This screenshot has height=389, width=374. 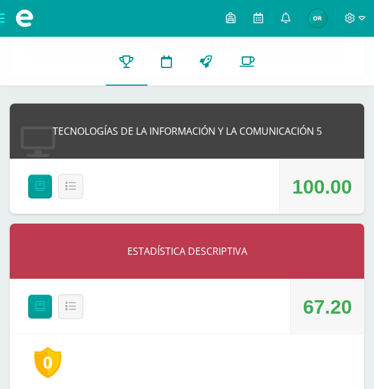 I want to click on img: fd80a5a9ea7775b4241162cd96c15abd.png, so click(x=318, y=18).